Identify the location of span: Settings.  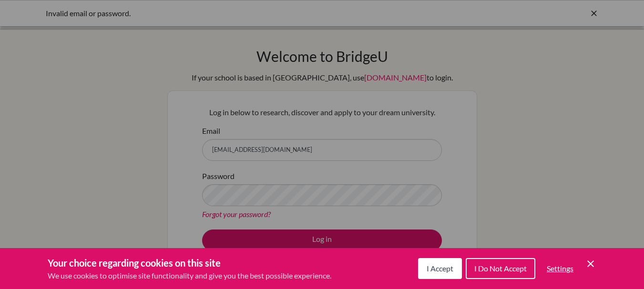
(560, 268).